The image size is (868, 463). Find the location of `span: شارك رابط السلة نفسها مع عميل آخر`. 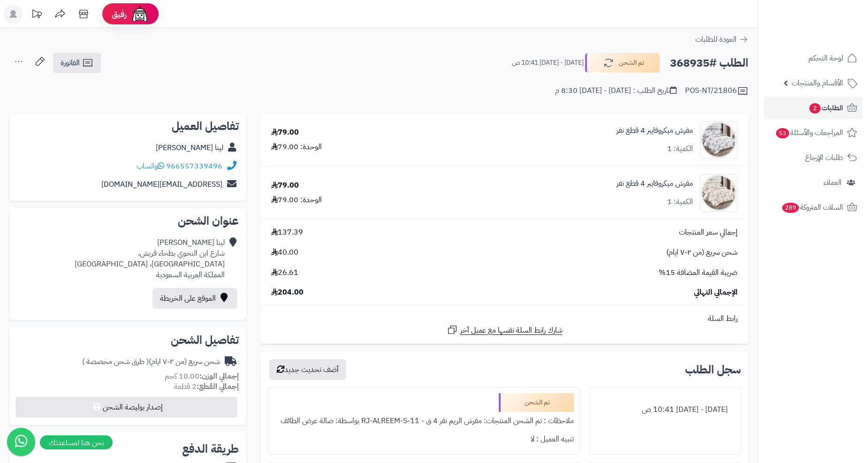

span: شارك رابط السلة نفسها مع عميل آخر is located at coordinates (511, 331).